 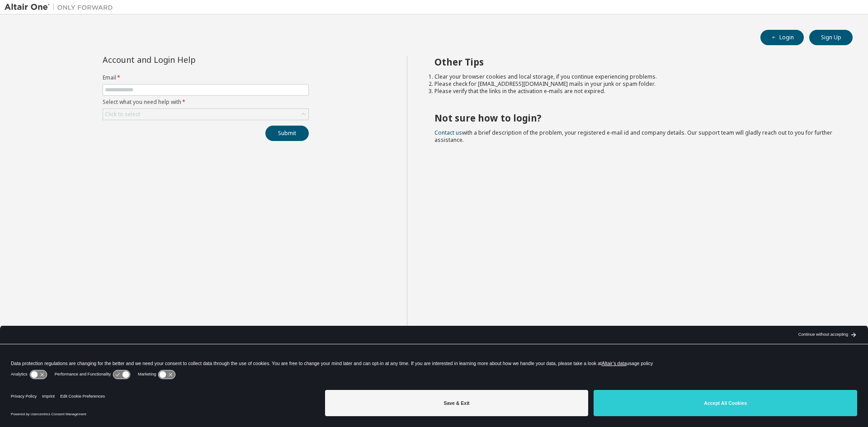 What do you see at coordinates (635, 77) in the screenshot?
I see `li: Clear your browser cookies and local storage, if you continue experiencing problems.` at bounding box center [635, 77].